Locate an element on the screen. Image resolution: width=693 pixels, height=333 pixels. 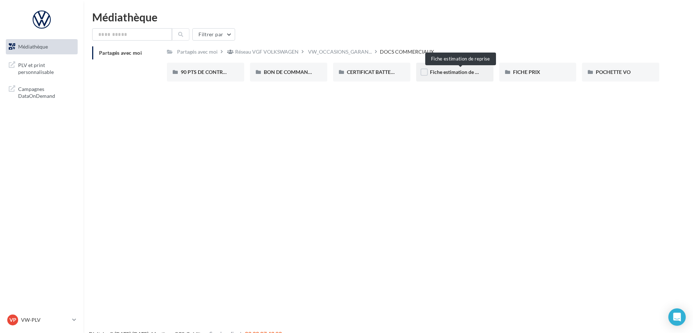
div: Médiathèque is located at coordinates (388, 17).